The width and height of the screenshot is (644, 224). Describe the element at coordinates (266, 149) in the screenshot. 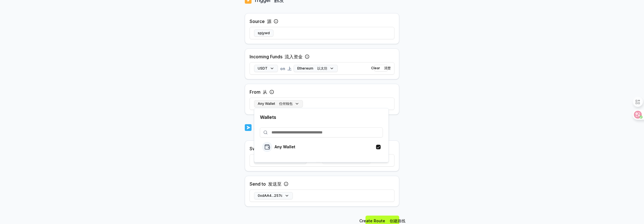

I see `label: Swap to` at that location.